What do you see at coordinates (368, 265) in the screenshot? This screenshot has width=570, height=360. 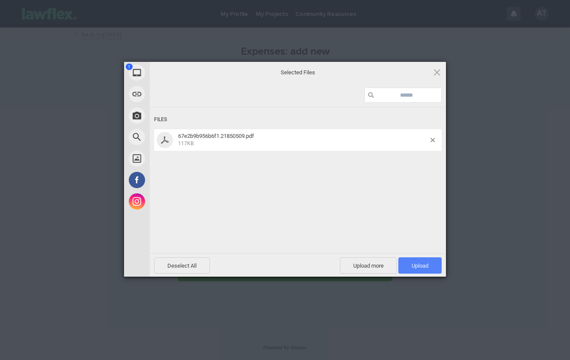 I see `span: Upload more` at bounding box center [368, 265].